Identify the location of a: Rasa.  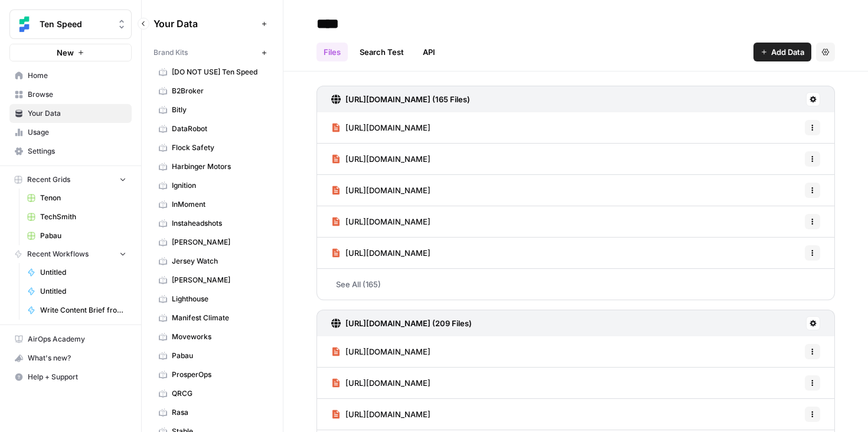
(212, 412).